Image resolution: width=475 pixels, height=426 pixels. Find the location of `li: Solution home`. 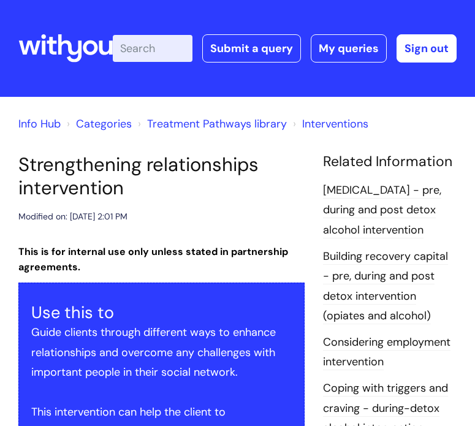

li: Solution home is located at coordinates (97, 124).